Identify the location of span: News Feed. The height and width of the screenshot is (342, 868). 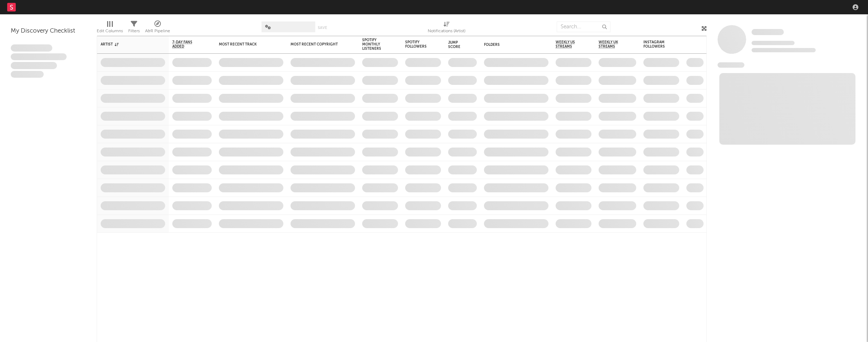
(730, 65).